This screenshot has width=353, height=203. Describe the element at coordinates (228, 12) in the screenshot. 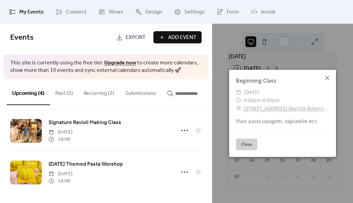

I see `a: Form` at that location.